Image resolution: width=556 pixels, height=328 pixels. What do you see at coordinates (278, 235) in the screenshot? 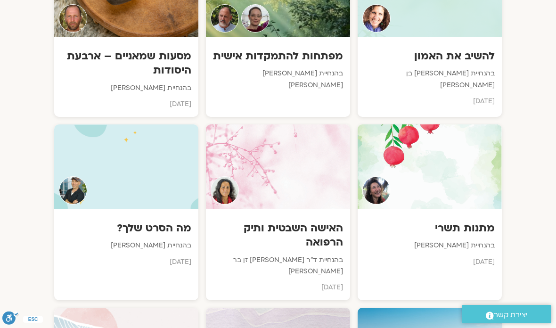
I see `h3: האישה השבטית ותיק הרפואה` at bounding box center [278, 235].